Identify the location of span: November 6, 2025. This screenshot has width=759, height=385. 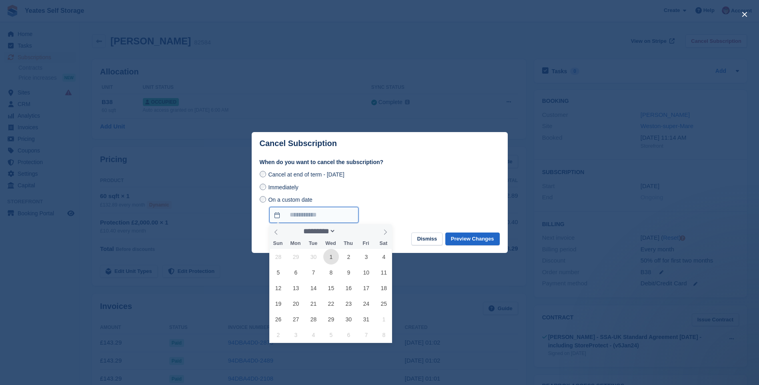
(349, 335).